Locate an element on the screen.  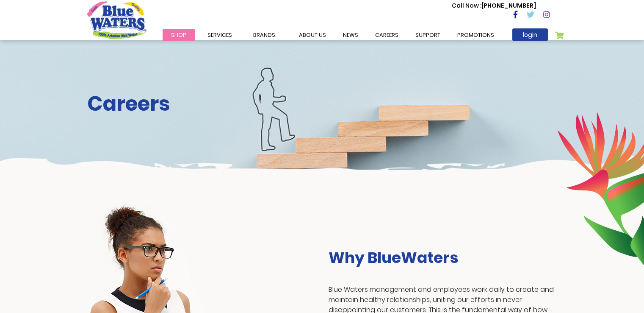
span: Services is located at coordinates (220, 35).